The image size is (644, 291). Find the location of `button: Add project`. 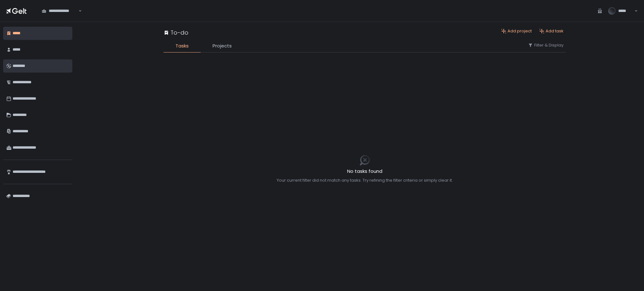

button: Add project is located at coordinates (517, 31).